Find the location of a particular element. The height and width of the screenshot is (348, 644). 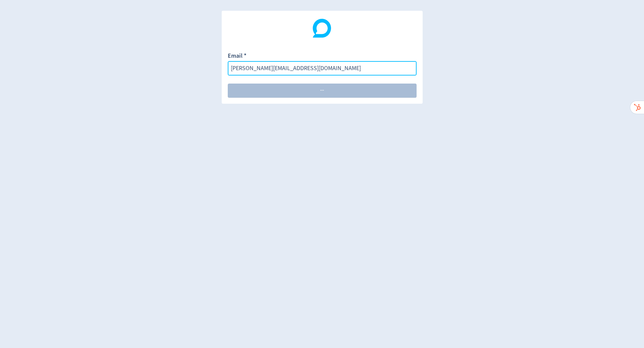

label: Email * is located at coordinates (237, 57).